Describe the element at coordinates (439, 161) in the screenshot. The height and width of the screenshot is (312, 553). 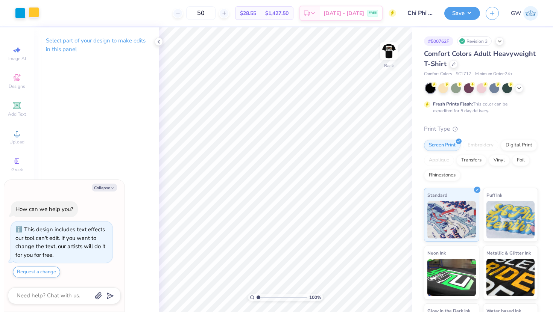
I see `div: Applique` at that location.